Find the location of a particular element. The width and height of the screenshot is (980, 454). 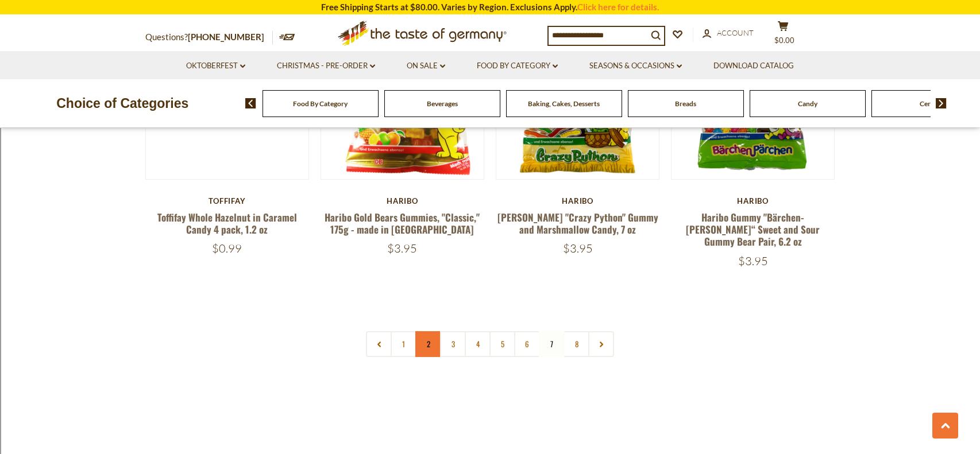

span: Food By Category is located at coordinates (320, 103).